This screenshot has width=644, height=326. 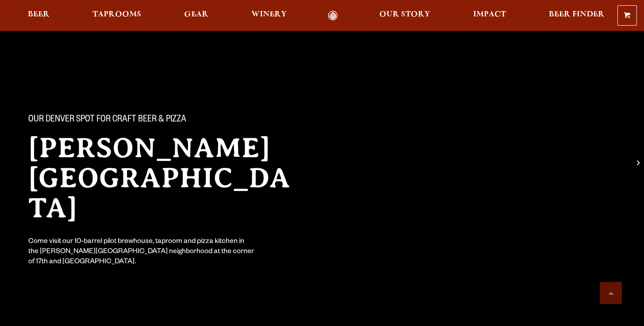 I want to click on a: Winery, so click(x=269, y=16).